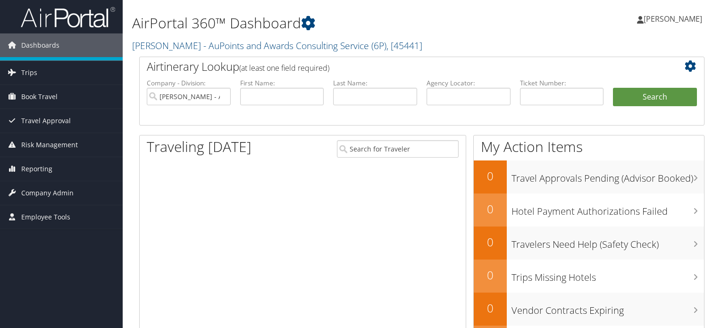 This screenshot has height=328, width=721. I want to click on span: ( 6P ), so click(379, 45).